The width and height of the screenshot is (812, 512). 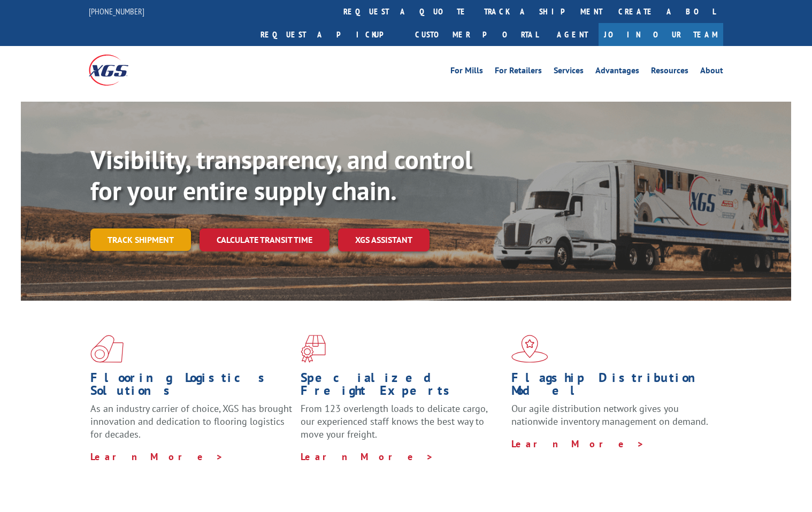 I want to click on b: Visibility, transparency, and control for your entire supply chain., so click(x=281, y=175).